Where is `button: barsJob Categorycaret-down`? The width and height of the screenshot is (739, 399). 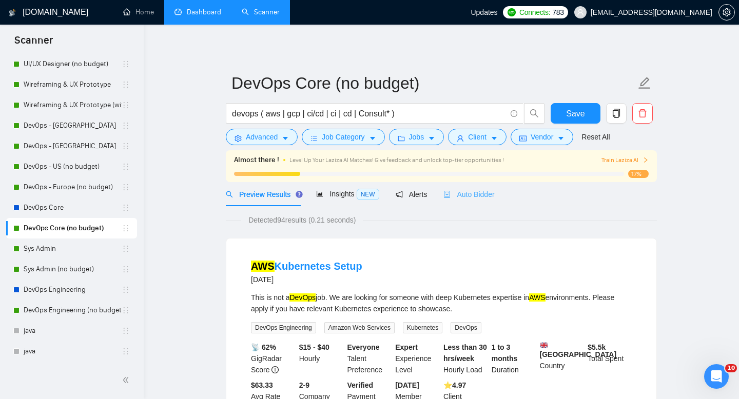 button: barsJob Categorycaret-down is located at coordinates (343, 137).